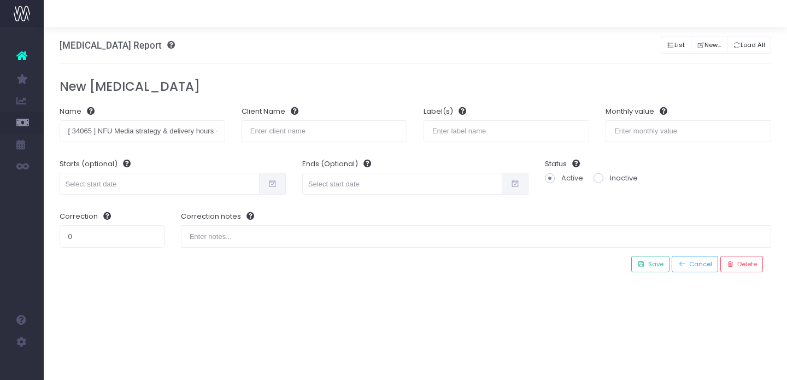 This screenshot has width=787, height=380. What do you see at coordinates (95, 164) in the screenshot?
I see `label: Starts (optional)` at bounding box center [95, 164].